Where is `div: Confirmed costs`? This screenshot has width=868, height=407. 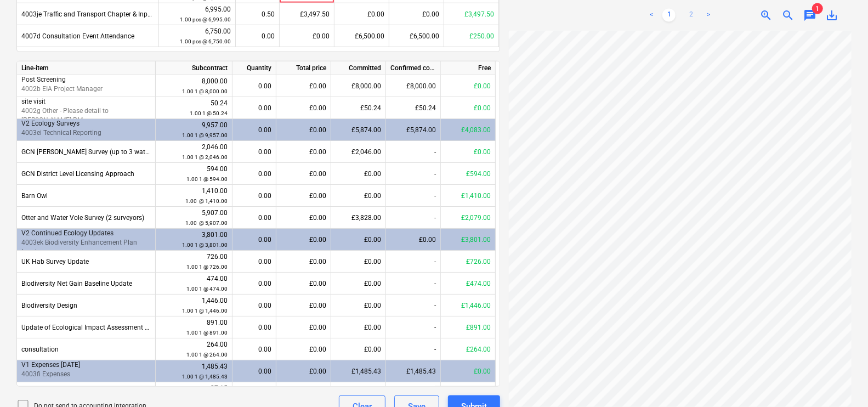 div: Confirmed costs is located at coordinates (414, 68).